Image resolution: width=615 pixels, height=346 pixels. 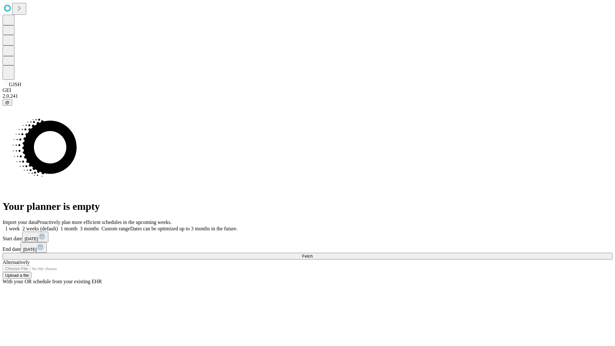 What do you see at coordinates (15, 84) in the screenshot?
I see `span: GJSH` at bounding box center [15, 84].